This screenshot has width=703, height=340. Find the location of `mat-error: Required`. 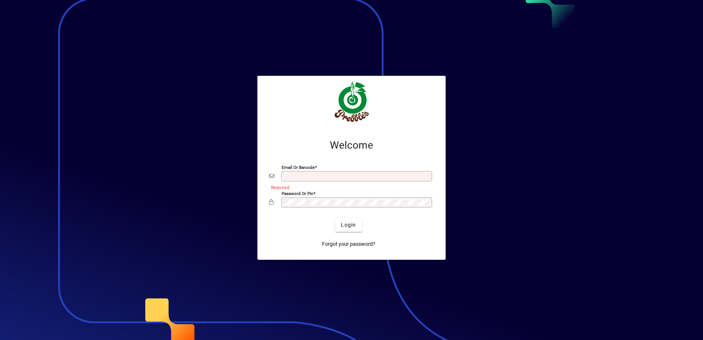

mat-error: Required is located at coordinates (350, 187).